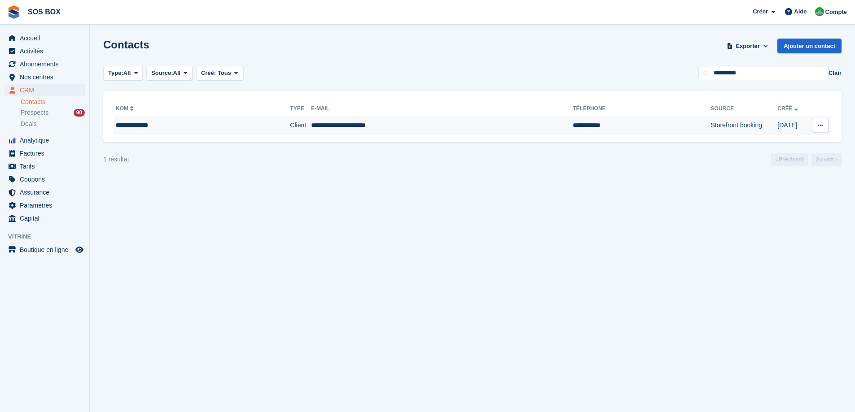 The height and width of the screenshot is (412, 855). Describe the element at coordinates (789, 160) in the screenshot. I see `a: Précédent` at that location.